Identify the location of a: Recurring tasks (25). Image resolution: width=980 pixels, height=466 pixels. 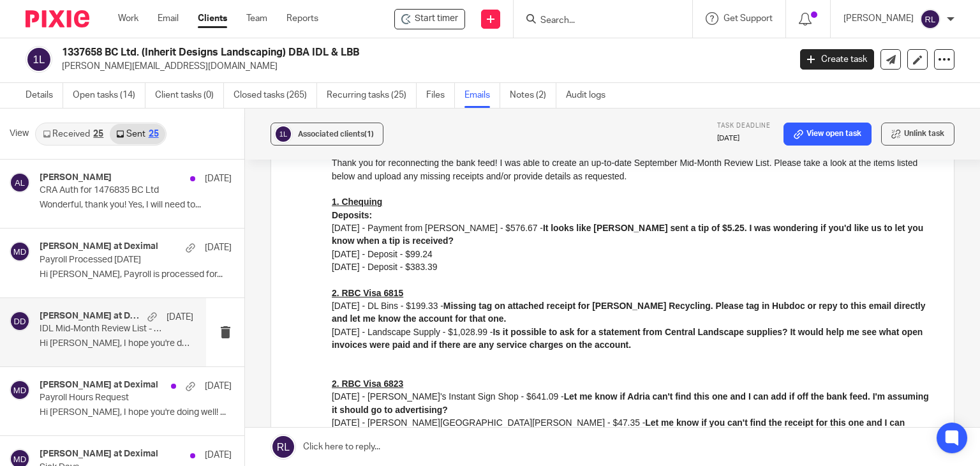
(371, 95).